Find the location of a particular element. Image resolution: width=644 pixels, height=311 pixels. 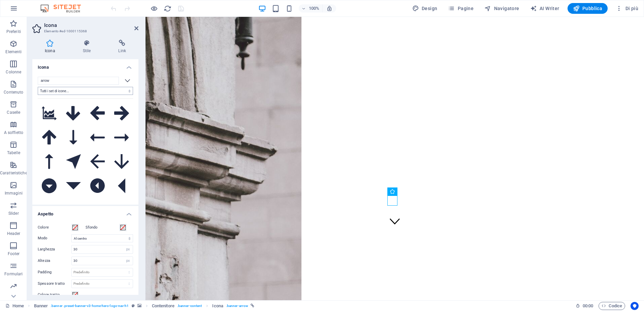

i: Ricarica la pagina is located at coordinates (167, 8).